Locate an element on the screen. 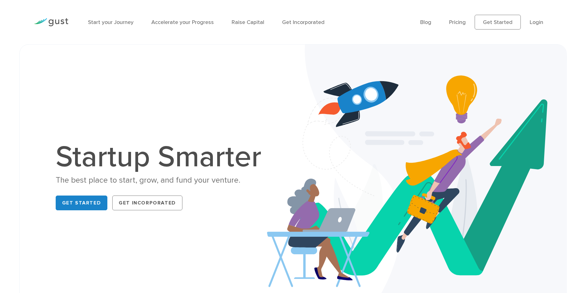  a: Login is located at coordinates (537, 22).